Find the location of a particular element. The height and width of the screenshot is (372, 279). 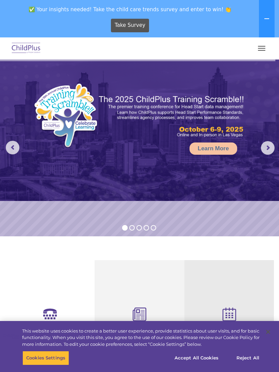

span: Take Survey is located at coordinates (130, 25).